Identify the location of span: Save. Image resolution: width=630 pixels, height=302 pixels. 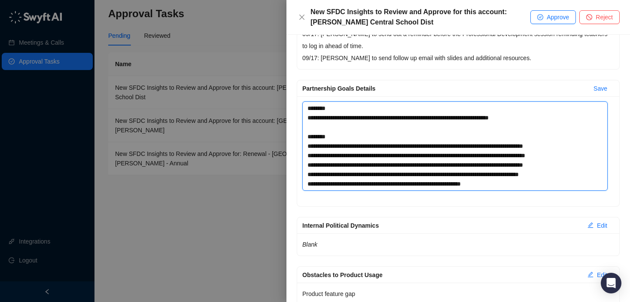
(600, 88).